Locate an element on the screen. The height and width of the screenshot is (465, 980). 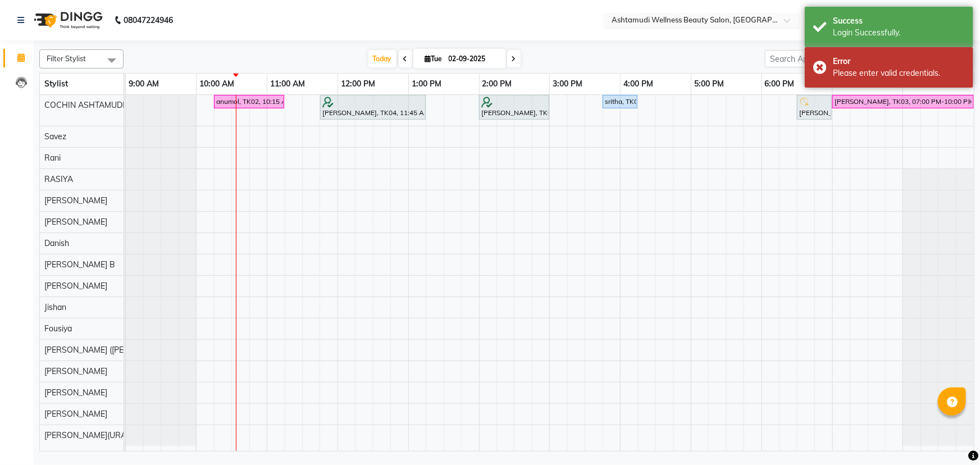
span: Filter Stylist is located at coordinates (66, 59).